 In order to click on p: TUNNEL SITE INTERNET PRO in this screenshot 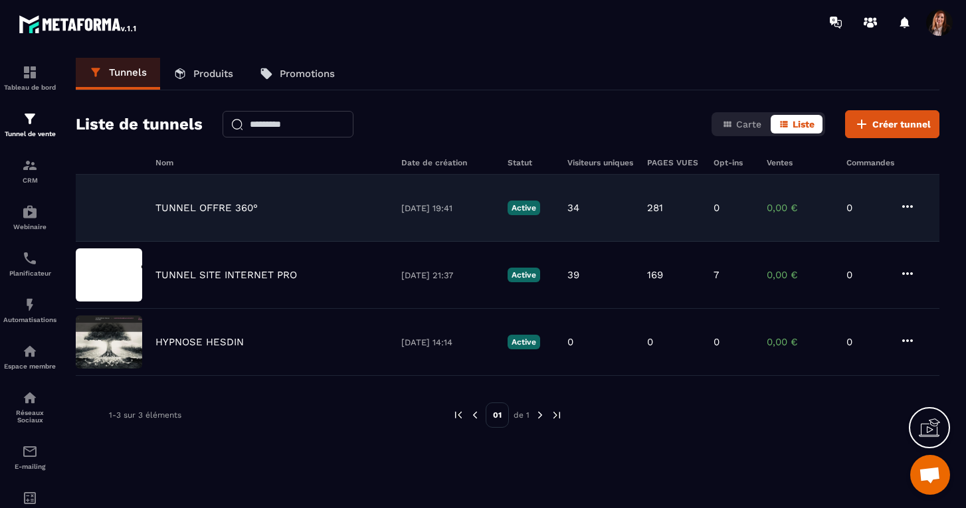, I will do `click(226, 275)`.